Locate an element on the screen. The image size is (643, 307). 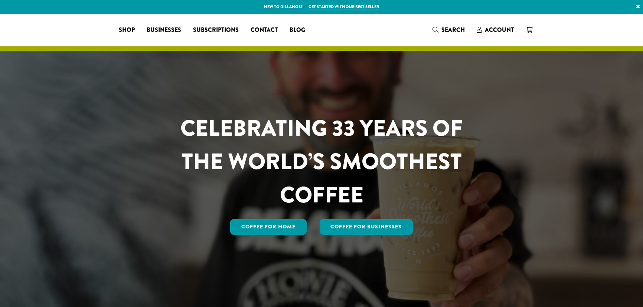
a: Coffee for Home is located at coordinates (268, 227).